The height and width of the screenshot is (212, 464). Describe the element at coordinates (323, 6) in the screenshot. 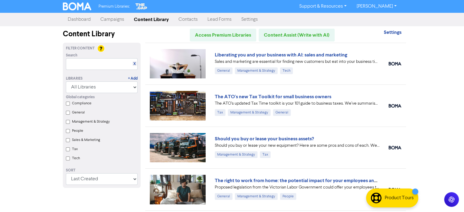

I see `a: Support & Resources` at that location.